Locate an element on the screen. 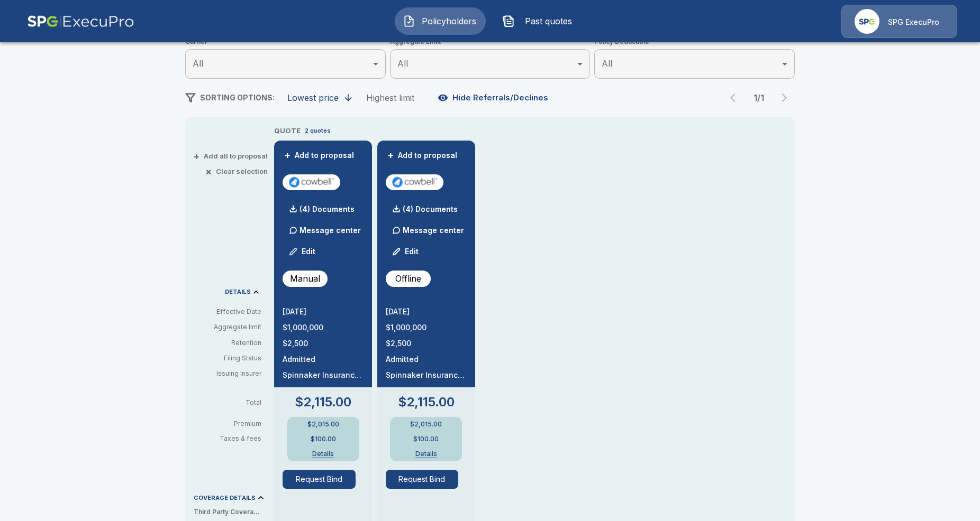 This screenshot has width=980, height=521. button: Hide Referrals/Declines is located at coordinates (493, 97).